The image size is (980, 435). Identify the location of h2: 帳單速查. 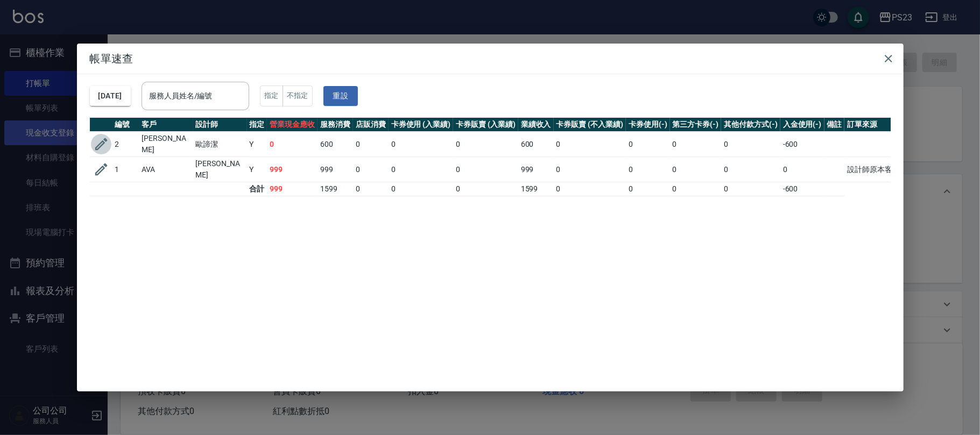
(490, 59).